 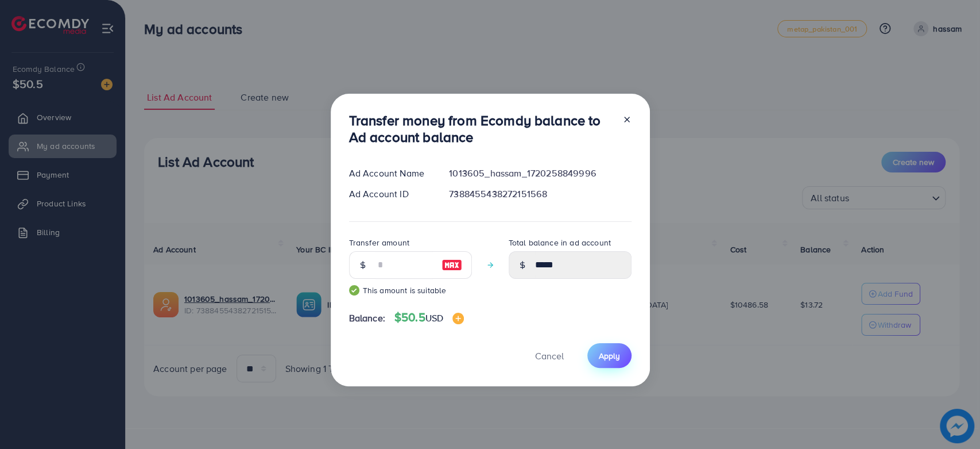 What do you see at coordinates (367, 318) in the screenshot?
I see `span: Balance:` at bounding box center [367, 318].